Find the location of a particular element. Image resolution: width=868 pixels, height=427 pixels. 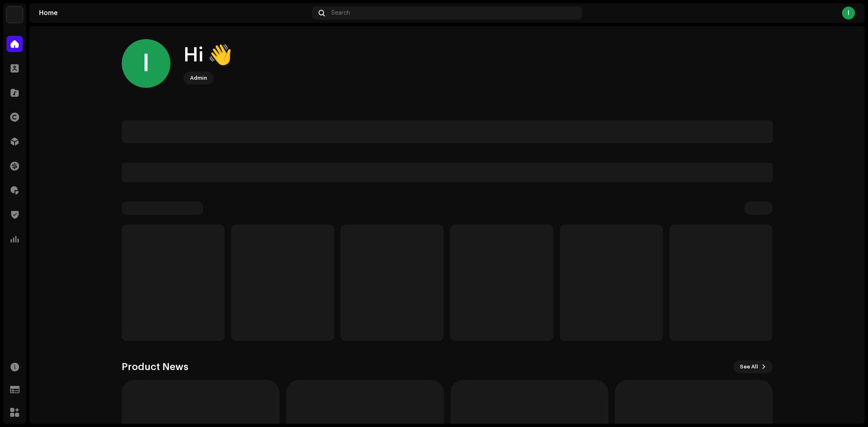

div: Home is located at coordinates (174, 13).